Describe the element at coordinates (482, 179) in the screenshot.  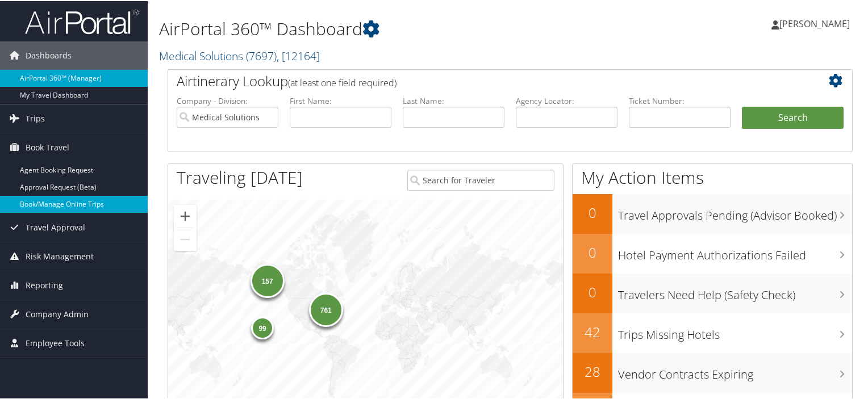
I see `input: Search for Traveler` at that location.